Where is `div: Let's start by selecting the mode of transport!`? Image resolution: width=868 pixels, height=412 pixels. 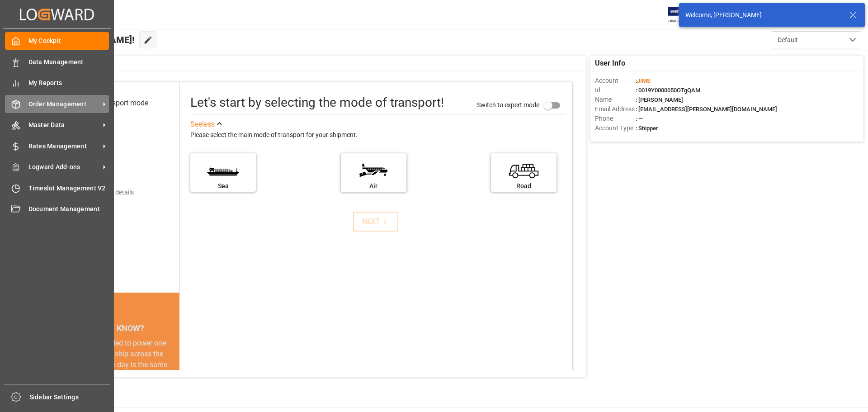 div: Let's start by selecting the mode of transport! is located at coordinates (317, 103).